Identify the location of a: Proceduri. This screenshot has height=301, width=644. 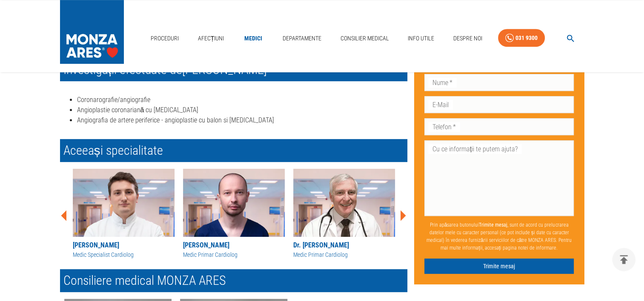
(165, 38).